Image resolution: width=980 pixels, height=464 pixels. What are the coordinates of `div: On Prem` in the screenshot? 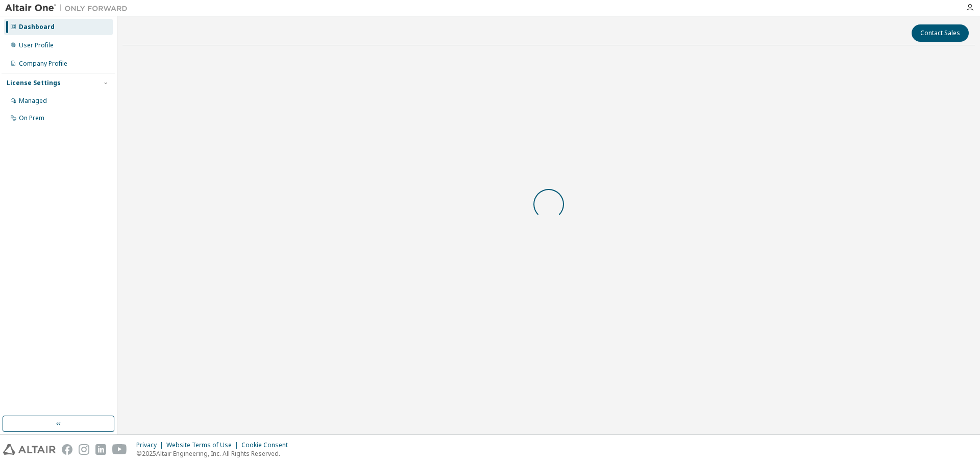 It's located at (32, 118).